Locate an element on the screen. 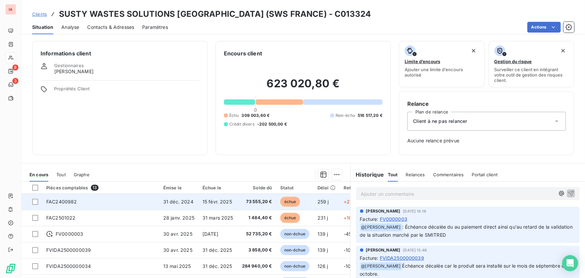  span: 52 735,20 € is located at coordinates (257, 234).